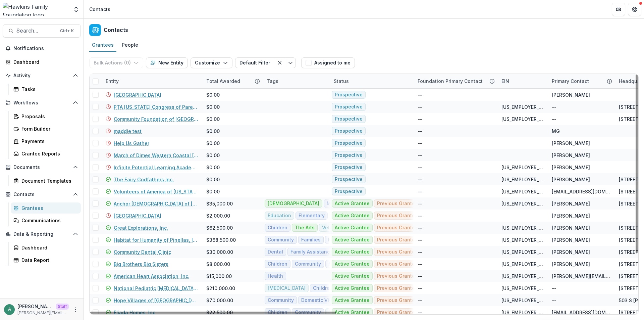 Image resolution: width=644 pixels, height=320 pixels. I want to click on a: Proposals, so click(46, 116).